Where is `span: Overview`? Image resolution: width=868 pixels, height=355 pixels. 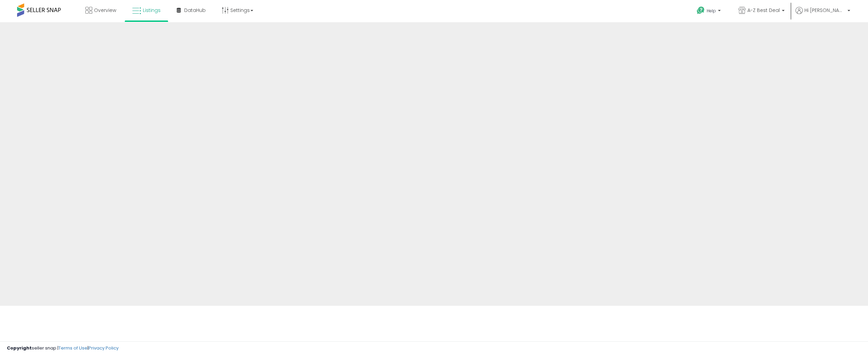 span: Overview is located at coordinates (104, 10).